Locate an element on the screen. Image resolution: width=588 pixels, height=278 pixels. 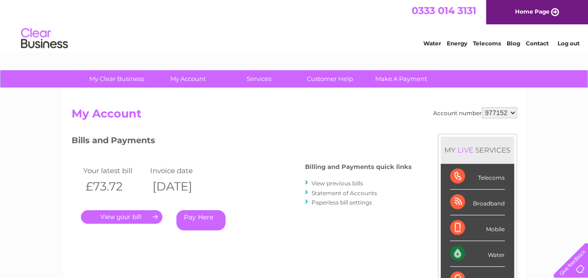
a: Energy is located at coordinates (457, 43).